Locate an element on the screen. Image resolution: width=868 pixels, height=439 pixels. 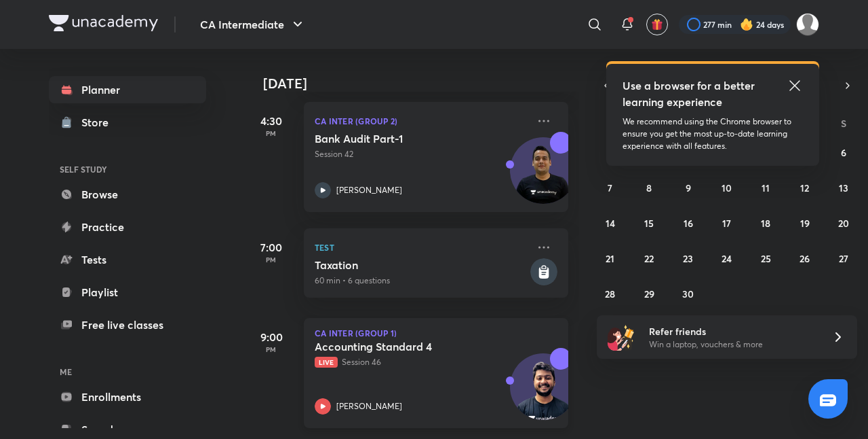
button: September 16, 2025 is located at coordinates (689, 223).